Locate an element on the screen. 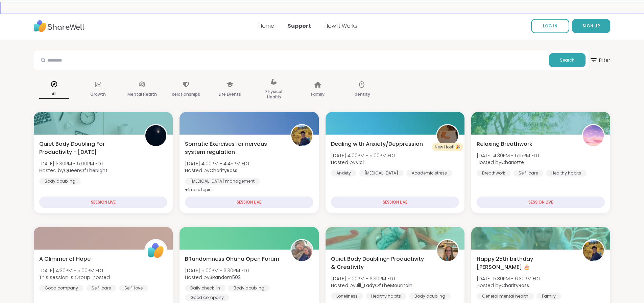  img: ShareWell is located at coordinates (156, 251).